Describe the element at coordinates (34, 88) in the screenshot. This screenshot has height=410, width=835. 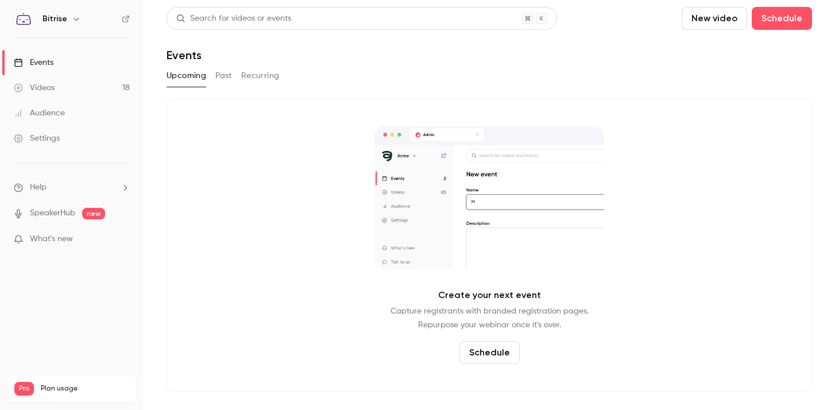
I see `div: Videos` at that location.